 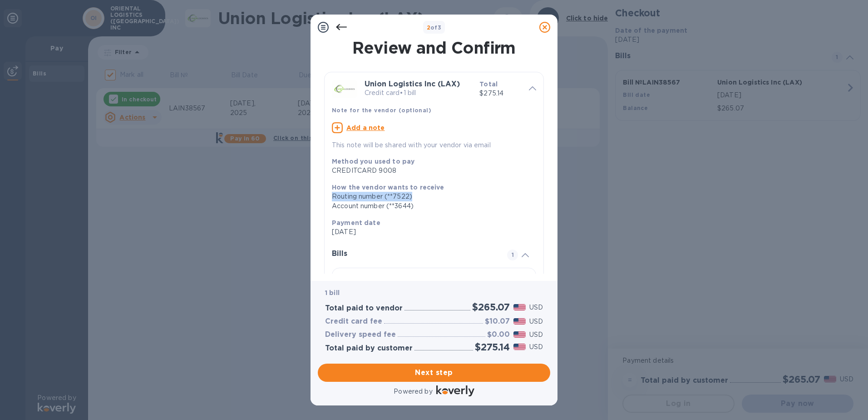 I want to click on p: Powered by, so click(x=413, y=391).